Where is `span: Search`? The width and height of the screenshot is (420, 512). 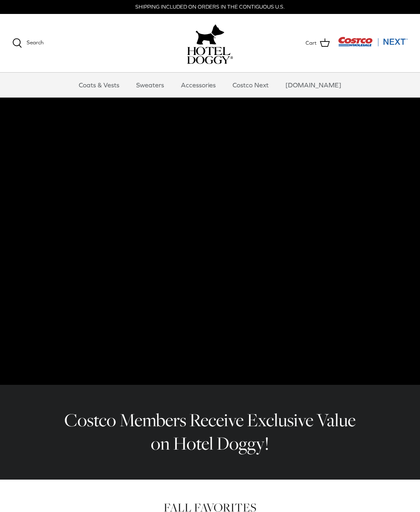 span: Search is located at coordinates (35, 43).